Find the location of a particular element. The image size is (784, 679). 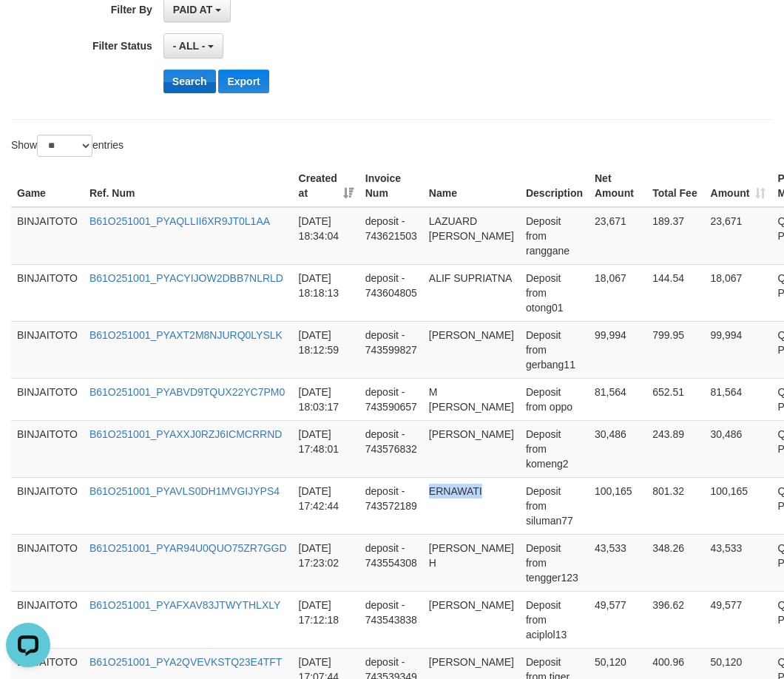

td: Deposit from komeng2 is located at coordinates (553, 448).